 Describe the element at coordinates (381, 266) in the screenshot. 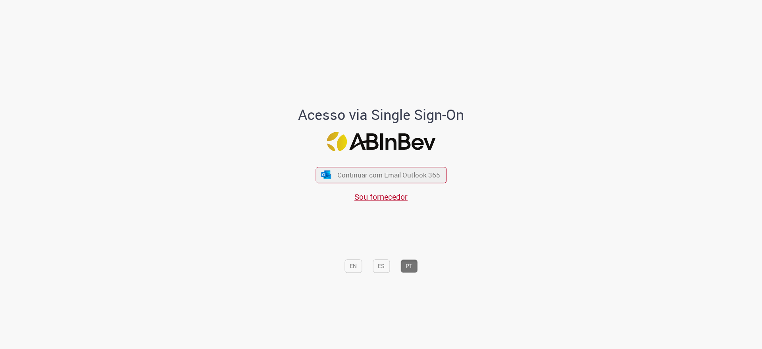

I see `button: ES` at that location.